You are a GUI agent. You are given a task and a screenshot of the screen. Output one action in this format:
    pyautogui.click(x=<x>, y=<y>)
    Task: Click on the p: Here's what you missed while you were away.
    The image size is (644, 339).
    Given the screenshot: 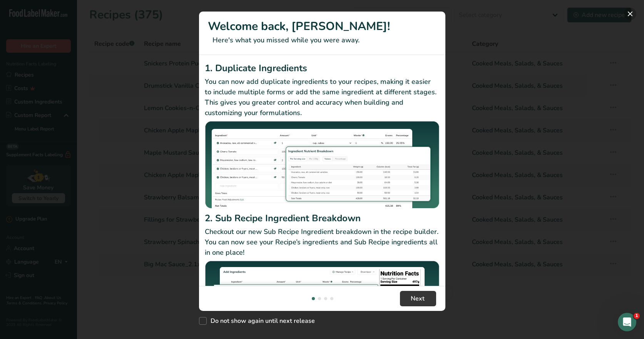 What is the action you would take?
    pyautogui.click(x=322, y=40)
    